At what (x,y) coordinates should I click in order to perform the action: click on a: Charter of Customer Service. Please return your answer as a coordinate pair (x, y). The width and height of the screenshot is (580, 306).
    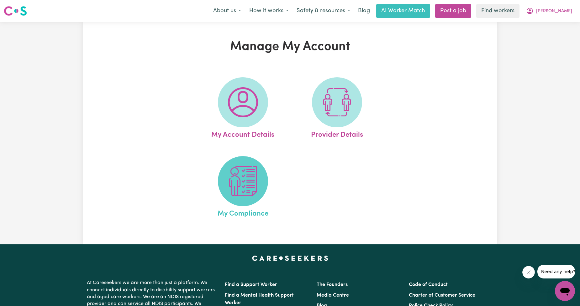
    Looking at the image, I should click on (442, 296).